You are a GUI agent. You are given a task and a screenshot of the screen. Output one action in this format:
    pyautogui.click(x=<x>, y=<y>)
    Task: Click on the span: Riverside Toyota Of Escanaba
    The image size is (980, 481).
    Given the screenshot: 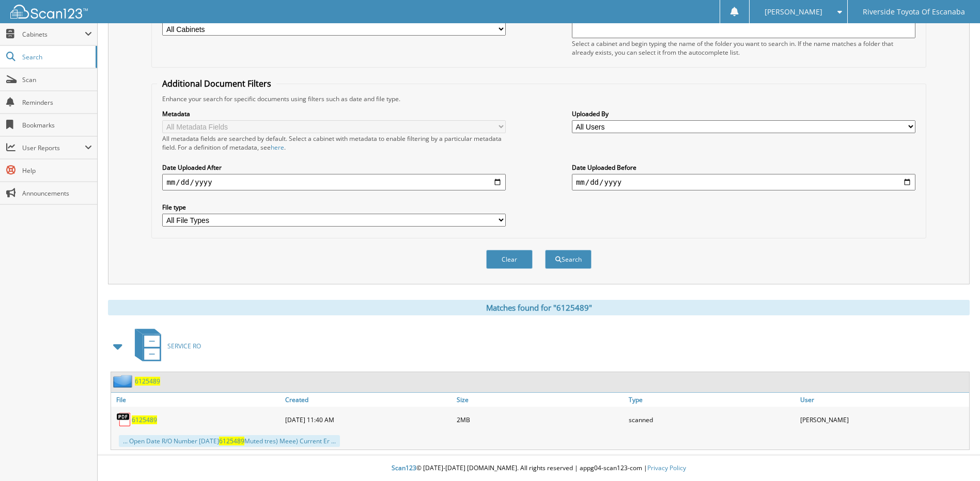 What is the action you would take?
    pyautogui.click(x=913, y=12)
    